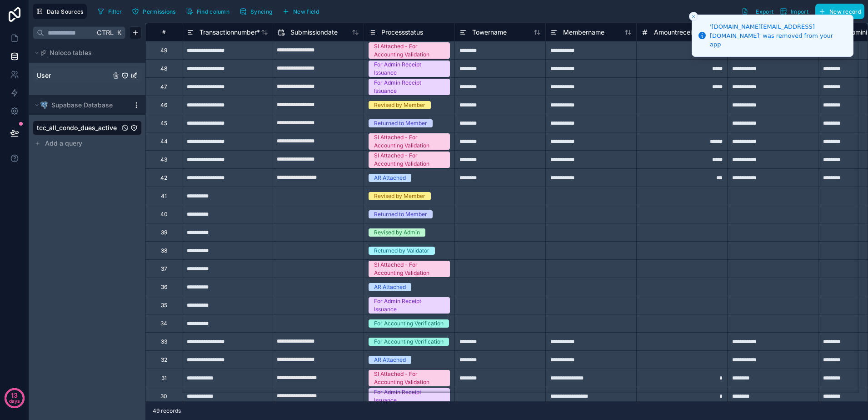  Describe the element at coordinates (87, 144) in the screenshot. I see `button: Add a query` at that location.